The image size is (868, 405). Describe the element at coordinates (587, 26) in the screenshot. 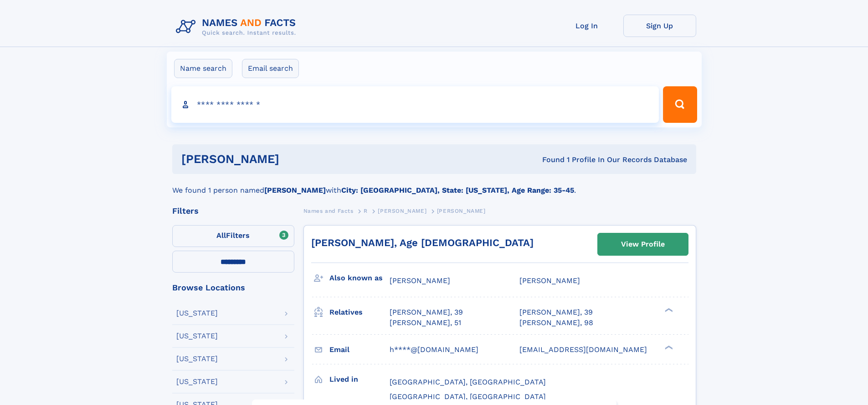

I see `a: Log In` at that location.